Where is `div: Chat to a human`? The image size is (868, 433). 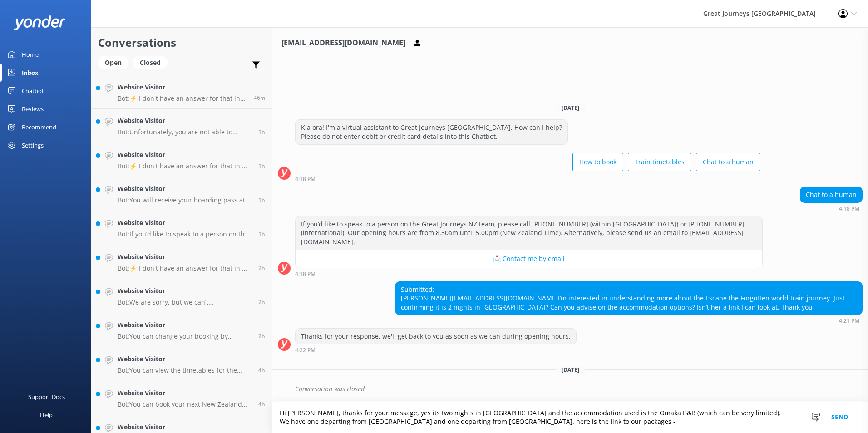
div: Chat to a human is located at coordinates (831, 195).